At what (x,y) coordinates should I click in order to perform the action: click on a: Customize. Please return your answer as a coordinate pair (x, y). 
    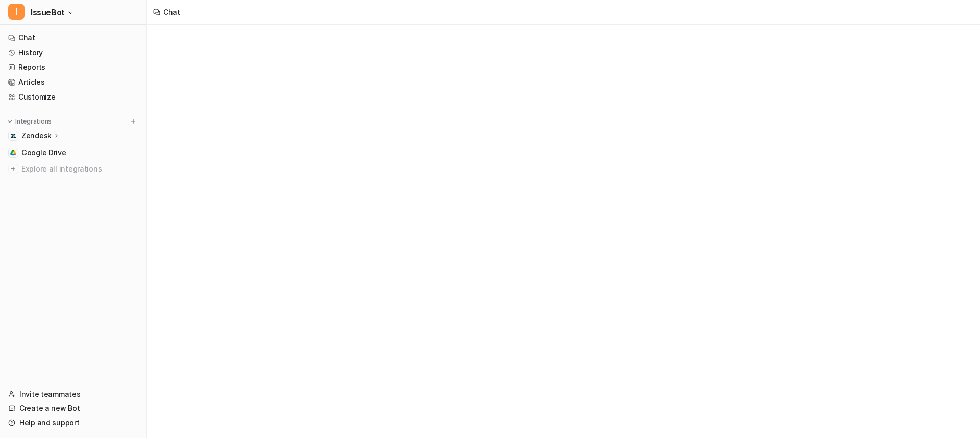
    Looking at the image, I should click on (73, 97).